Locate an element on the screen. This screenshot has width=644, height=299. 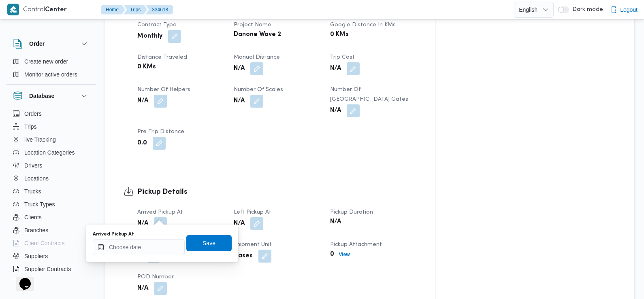
span: live Tracking is located at coordinates (40, 140).